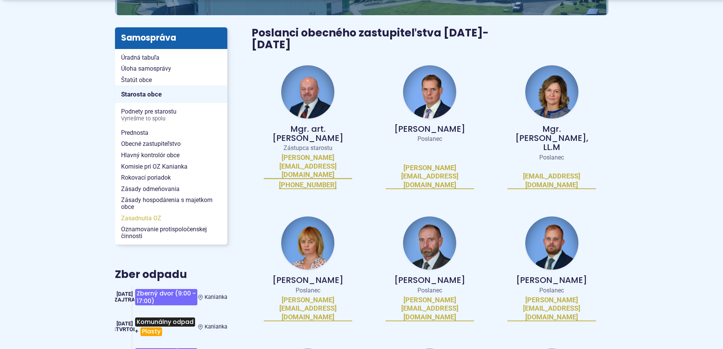 Image resolution: width=723 pixels, height=349 pixels. Describe the element at coordinates (171, 155) in the screenshot. I see `span: Hlavný kontrolór obce` at that location.